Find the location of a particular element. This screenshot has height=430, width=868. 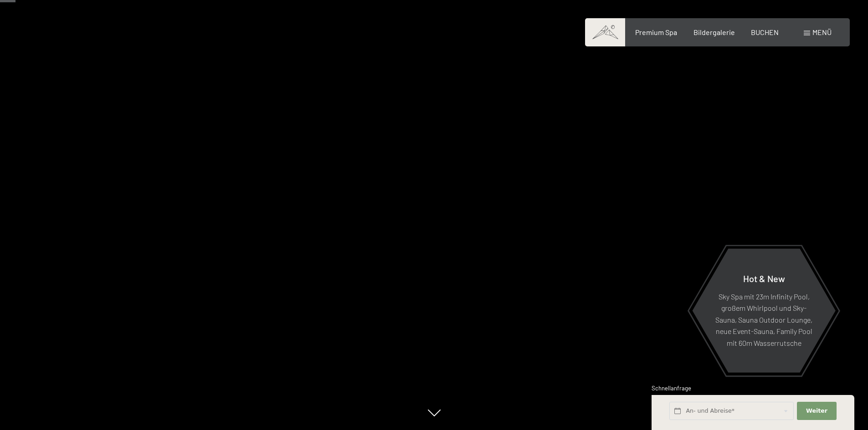

span: Hot & New is located at coordinates (763, 278).